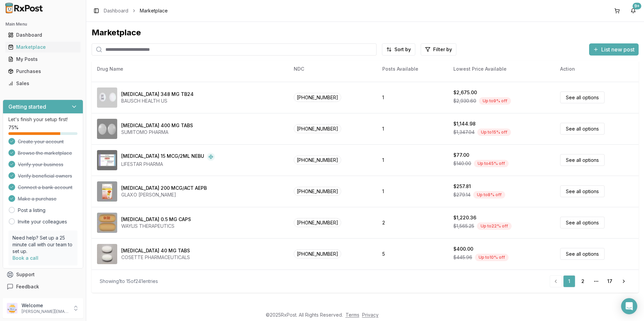  What do you see at coordinates (45, 176) in the screenshot?
I see `span: Verify beneficial owners` at bounding box center [45, 176].